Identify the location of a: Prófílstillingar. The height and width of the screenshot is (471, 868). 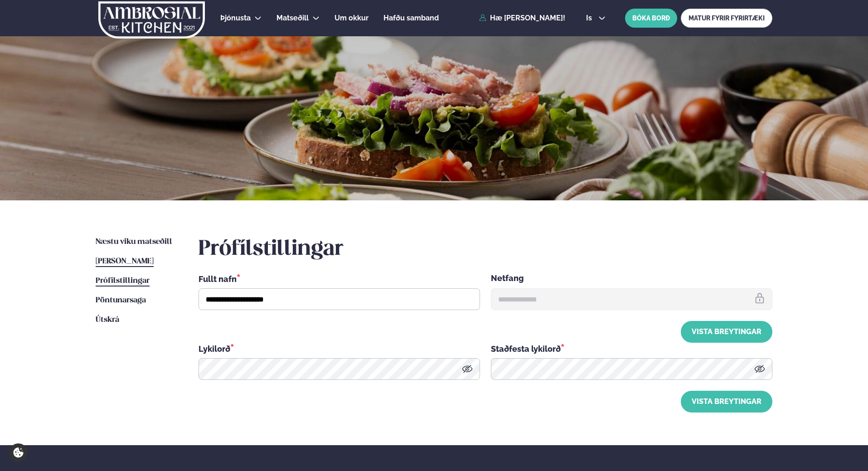
(122, 281).